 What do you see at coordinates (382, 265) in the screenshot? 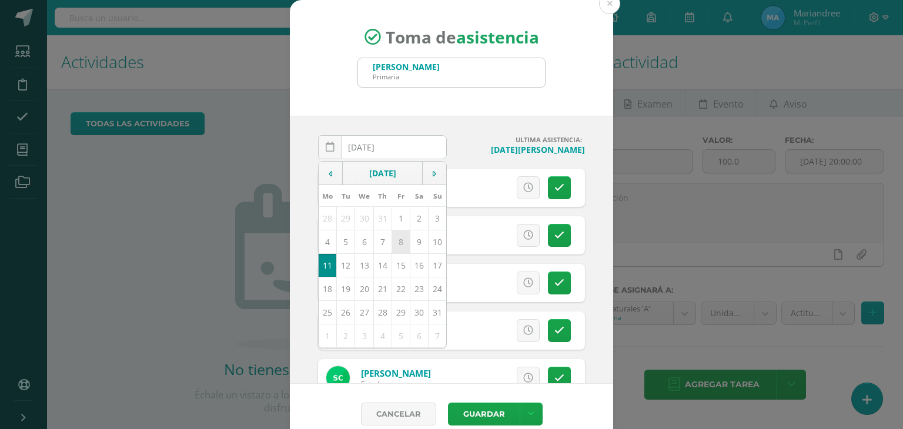
I see `td: 14` at bounding box center [382, 265].